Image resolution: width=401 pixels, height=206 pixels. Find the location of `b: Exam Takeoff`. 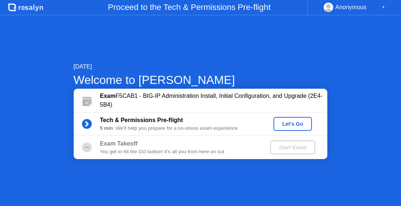

b: Exam Takeoff is located at coordinates (119, 143).